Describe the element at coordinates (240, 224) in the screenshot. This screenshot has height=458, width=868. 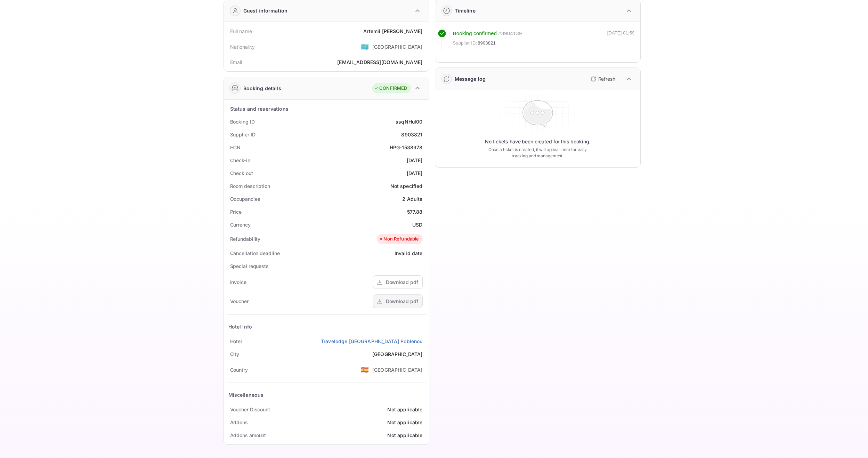
I see `div: Currency` at that location.